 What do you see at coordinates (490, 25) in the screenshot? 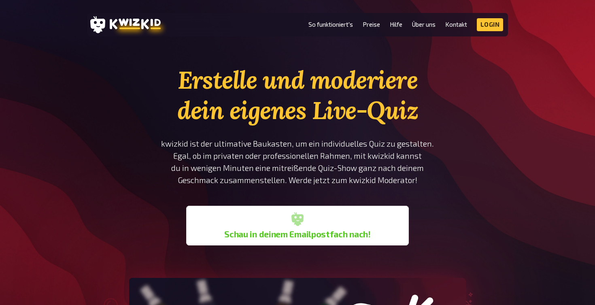
I see `a: Login` at bounding box center [490, 25].